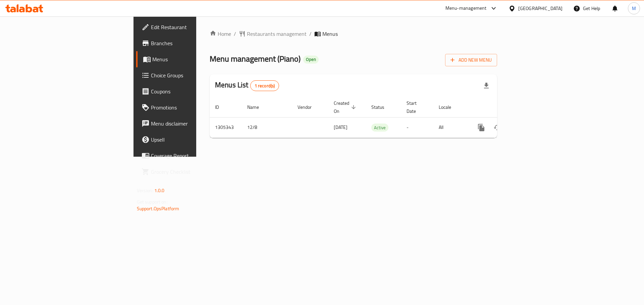  I want to click on span: Version:, so click(145, 191).